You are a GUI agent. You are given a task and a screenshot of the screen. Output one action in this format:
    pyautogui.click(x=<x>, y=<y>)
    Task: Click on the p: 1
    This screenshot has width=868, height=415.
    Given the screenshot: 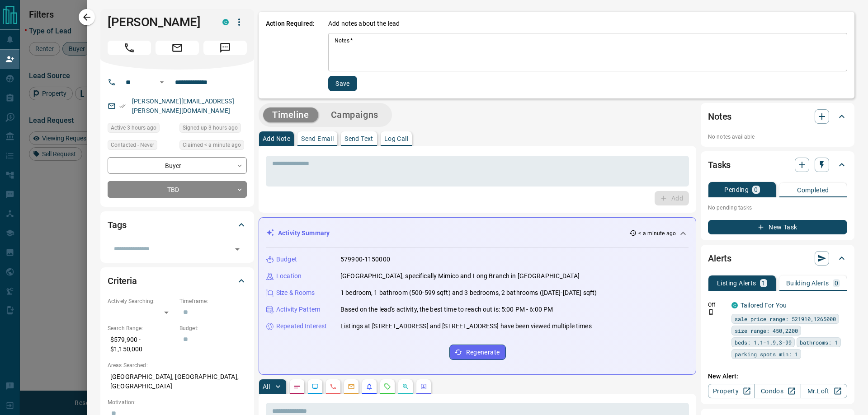 What is the action you would take?
    pyautogui.click(x=764, y=283)
    